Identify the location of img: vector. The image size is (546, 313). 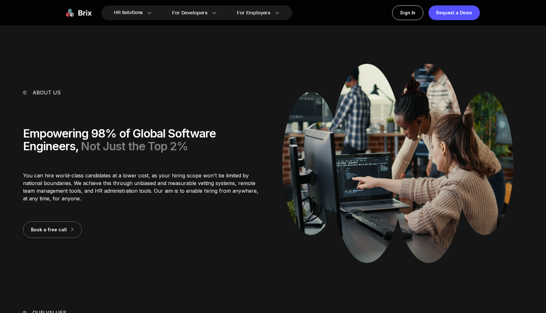
(25, 92).